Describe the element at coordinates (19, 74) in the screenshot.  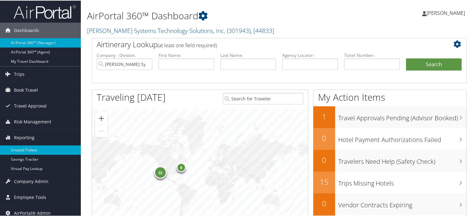
I see `span: Trips` at that location.